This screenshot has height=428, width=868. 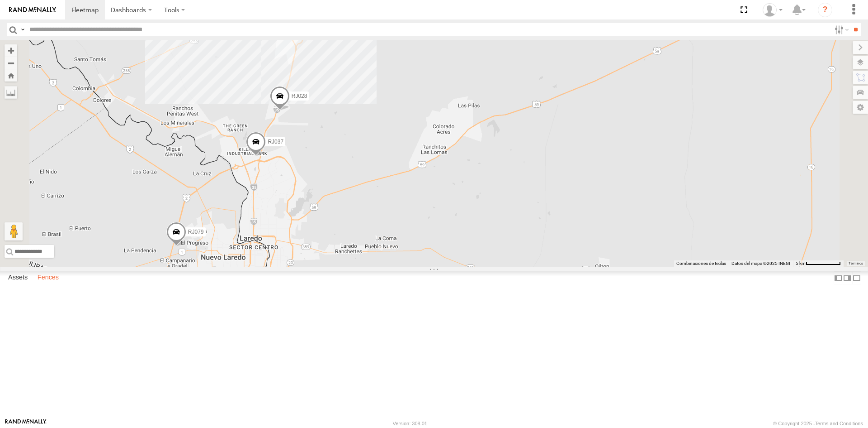 I want to click on label: Hide Summary Table, so click(x=857, y=277).